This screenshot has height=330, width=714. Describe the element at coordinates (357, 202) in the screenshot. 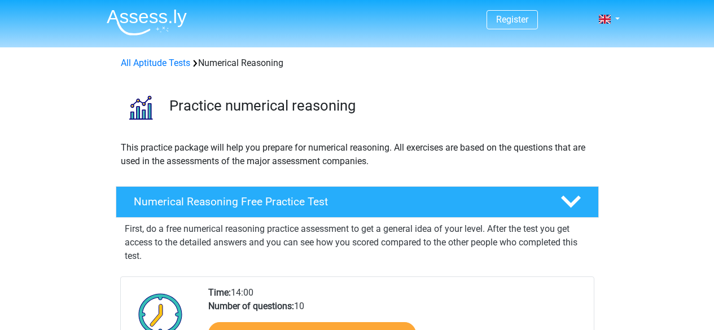

I see `a: Numerical Reasoning Free Practice Test` at that location.